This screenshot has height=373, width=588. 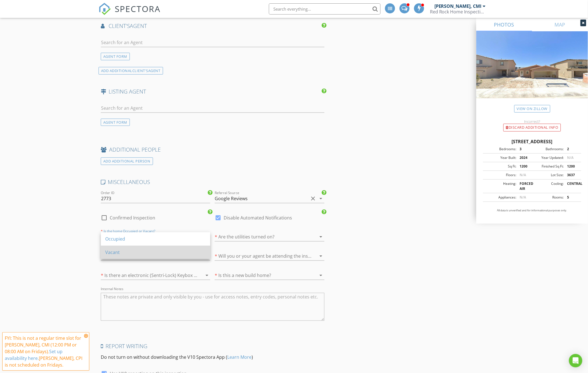 I want to click on div: Open Intercom Messenger, so click(x=576, y=361).